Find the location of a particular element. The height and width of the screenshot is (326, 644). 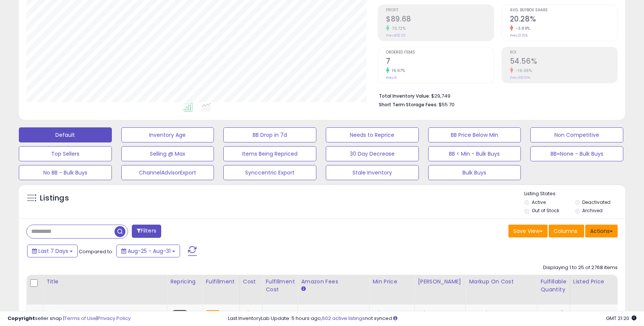

button: Top Sellers is located at coordinates (65, 154).